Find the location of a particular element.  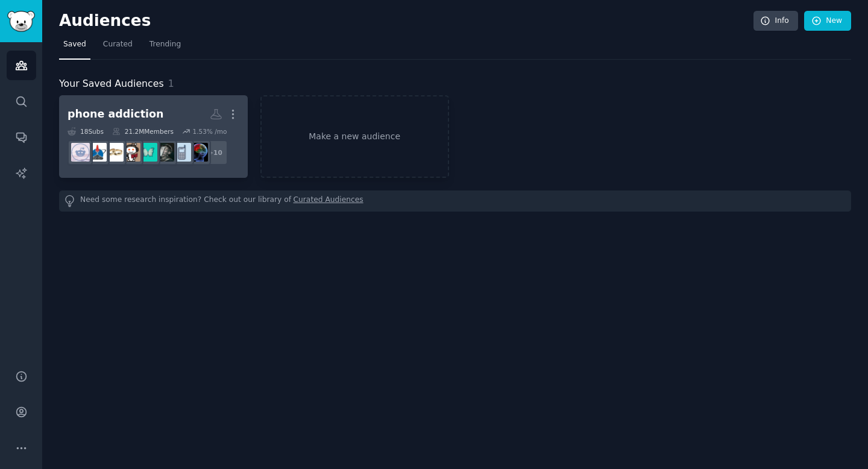

img: NoFap is located at coordinates (97, 152).